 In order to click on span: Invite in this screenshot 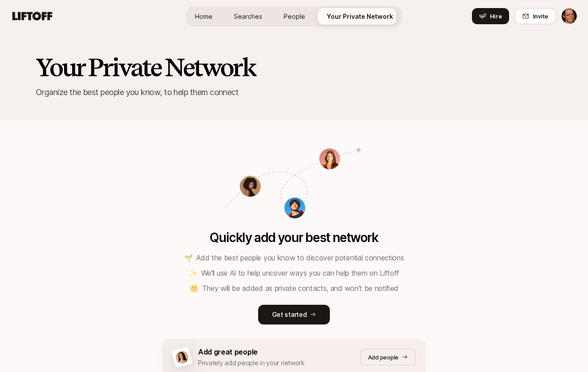, I will do `click(540, 17)`.